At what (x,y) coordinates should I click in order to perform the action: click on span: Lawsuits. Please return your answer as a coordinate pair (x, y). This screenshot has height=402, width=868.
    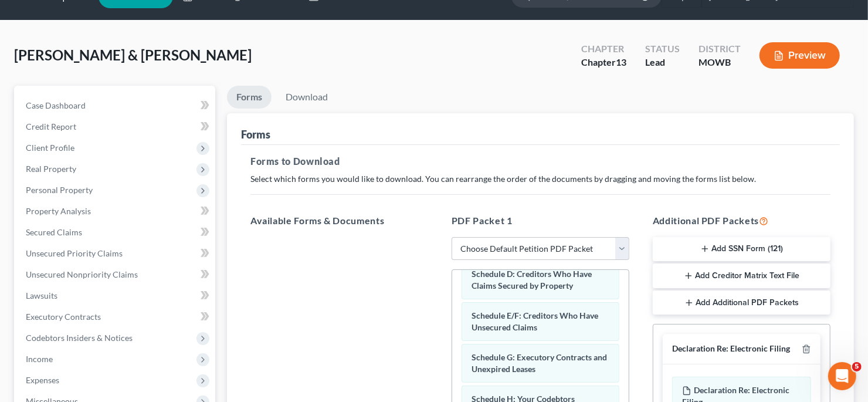
    Looking at the image, I should click on (41, 296).